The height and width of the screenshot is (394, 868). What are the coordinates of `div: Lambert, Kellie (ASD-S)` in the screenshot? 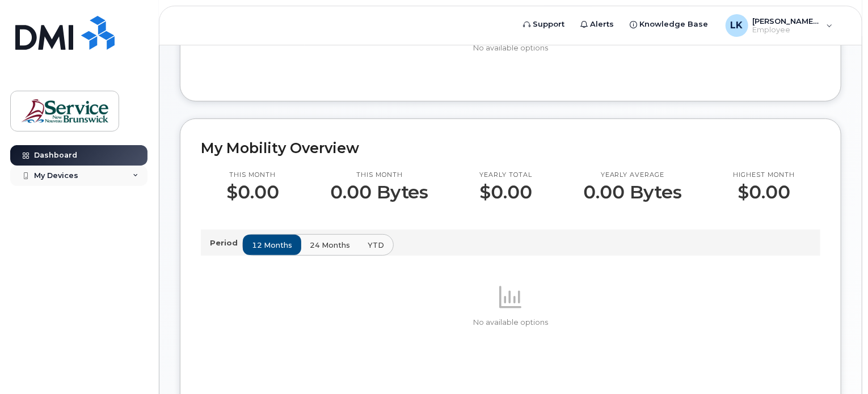 It's located at (779, 26).